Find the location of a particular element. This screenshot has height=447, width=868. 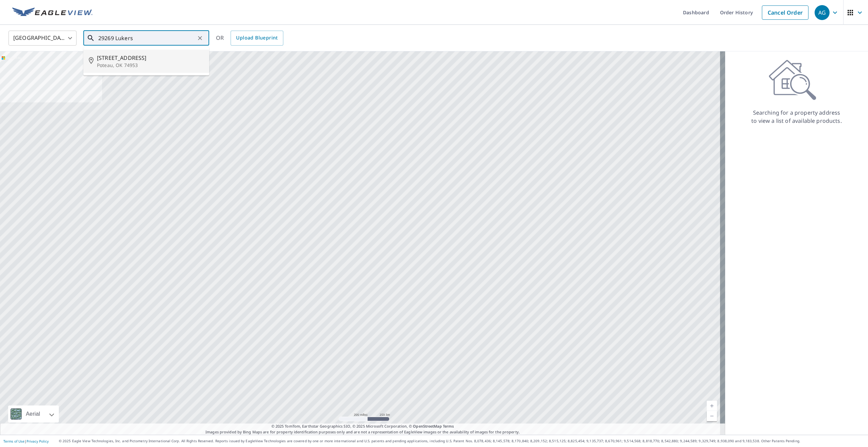

img: EV Logo is located at coordinates (53, 12).